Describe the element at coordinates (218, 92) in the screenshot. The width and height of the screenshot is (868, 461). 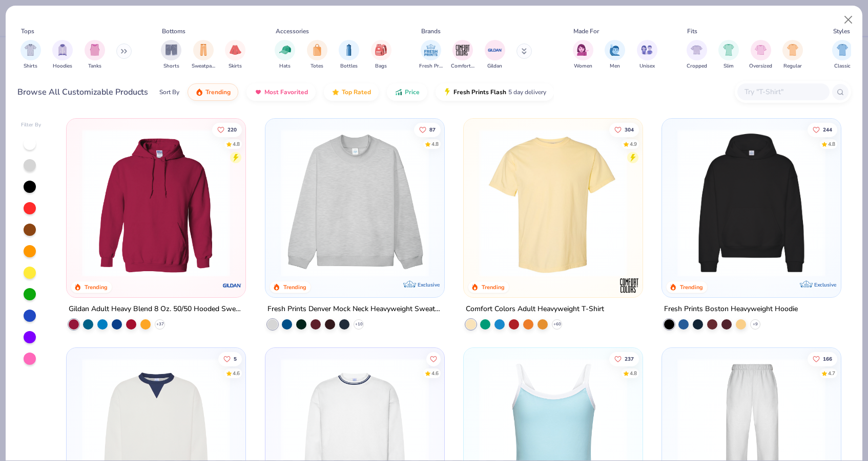
I see `span: Trending` at that location.